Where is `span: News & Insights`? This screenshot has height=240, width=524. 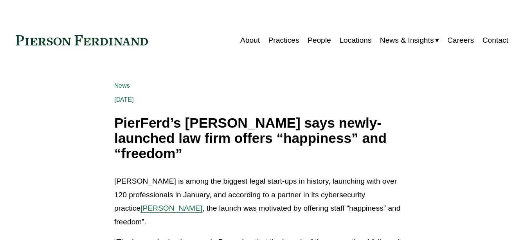
span: News & Insights is located at coordinates (407, 40).